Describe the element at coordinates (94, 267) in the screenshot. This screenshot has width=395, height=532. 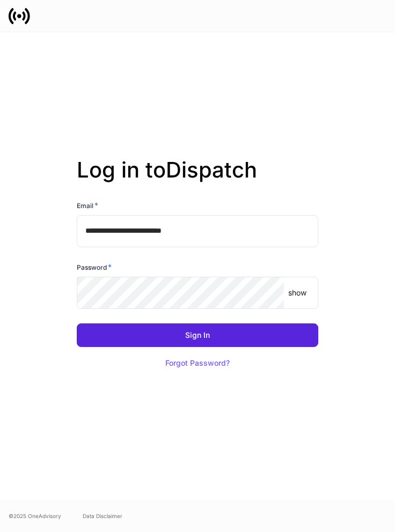
I see `h6: Password` at that location.